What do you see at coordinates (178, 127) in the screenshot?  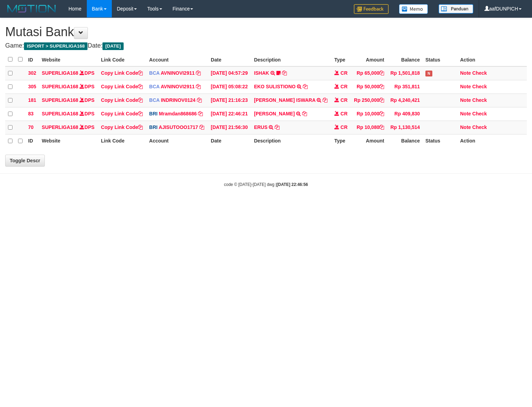 I see `a: AJISUTOOO1717` at bounding box center [178, 127].